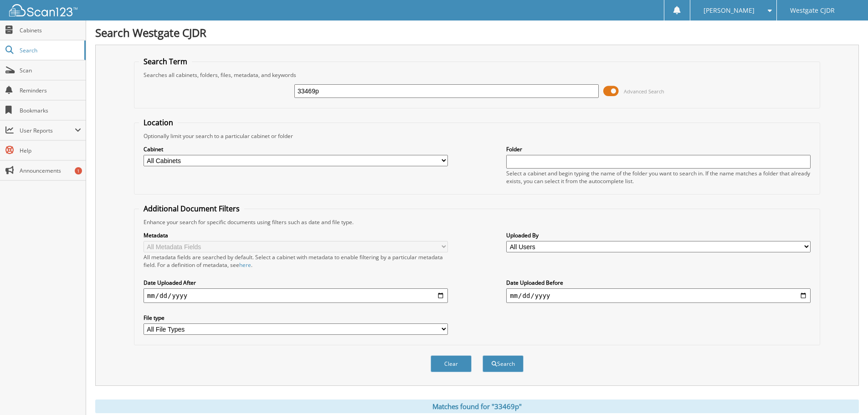 The width and height of the screenshot is (868, 415). I want to click on span: Westgate CJDR, so click(812, 10).